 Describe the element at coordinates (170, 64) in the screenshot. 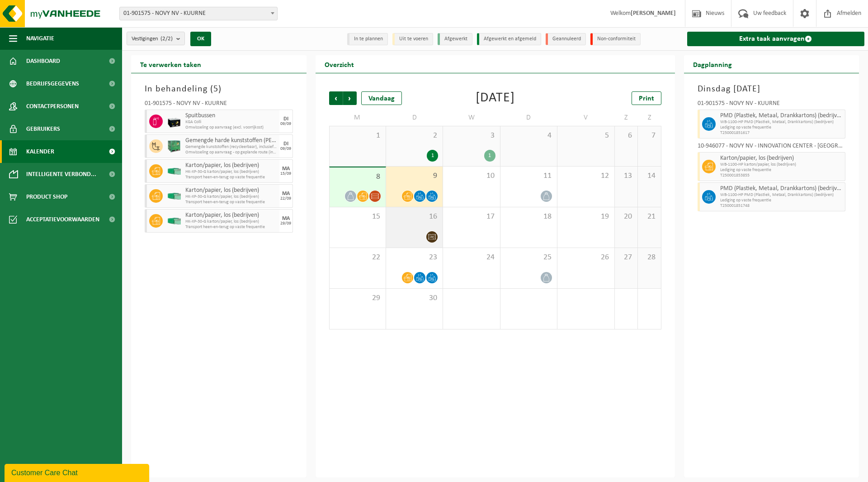

I see `h2: Te verwerken taken` at that location.